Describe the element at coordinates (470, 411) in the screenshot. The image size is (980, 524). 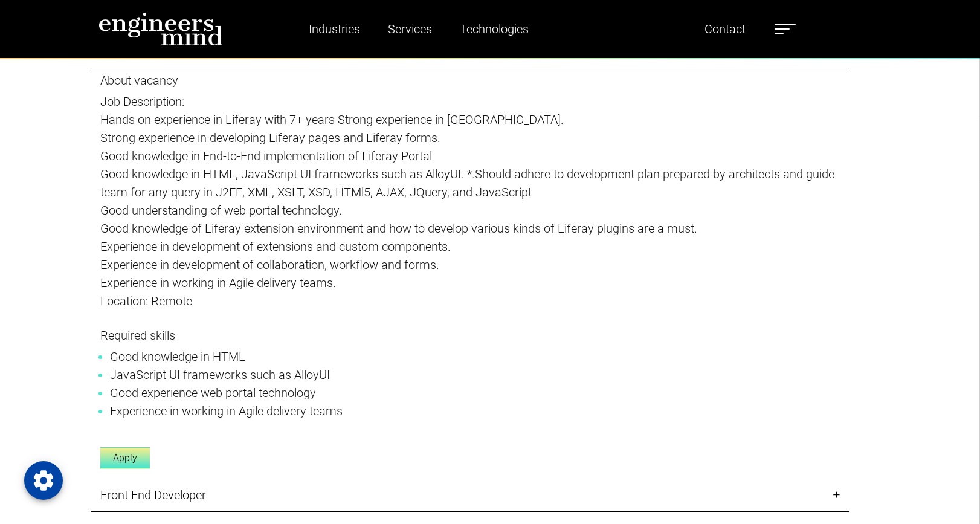
I see `li: Experience in working in Agile delivery teams` at that location.